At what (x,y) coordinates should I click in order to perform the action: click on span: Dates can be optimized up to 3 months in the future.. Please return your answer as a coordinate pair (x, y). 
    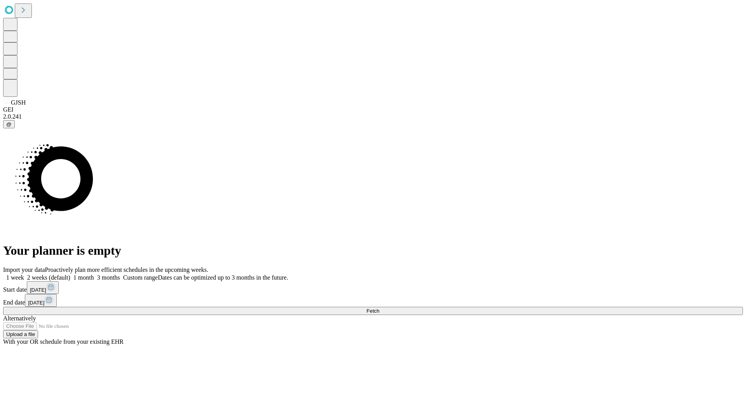
    Looking at the image, I should click on (223, 277).